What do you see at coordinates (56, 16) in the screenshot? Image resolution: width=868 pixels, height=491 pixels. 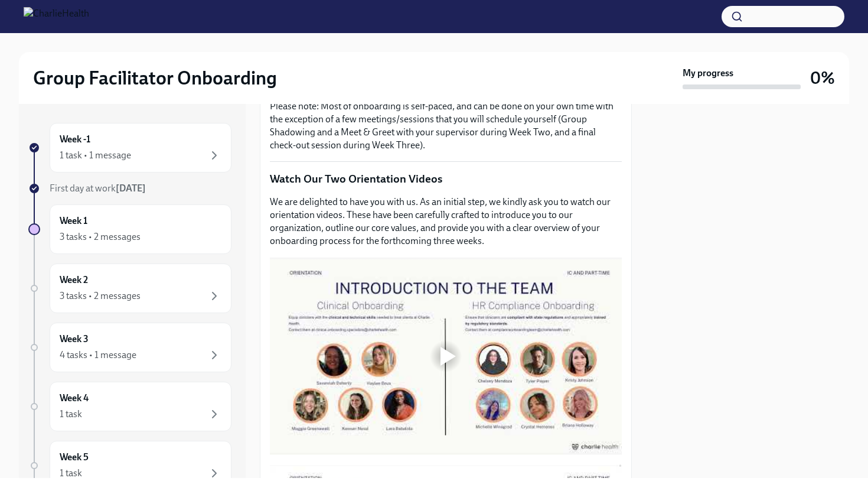 I see `img: CharlieHealth` at bounding box center [56, 16].